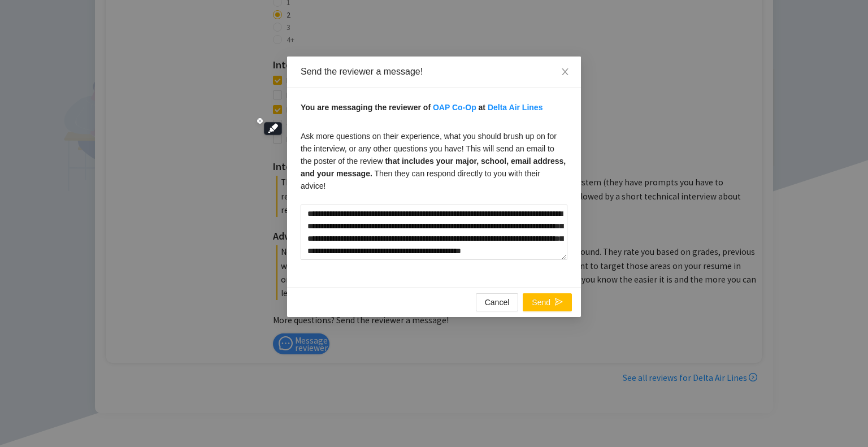  Describe the element at coordinates (497, 303) in the screenshot. I see `span: Cancel` at that location.